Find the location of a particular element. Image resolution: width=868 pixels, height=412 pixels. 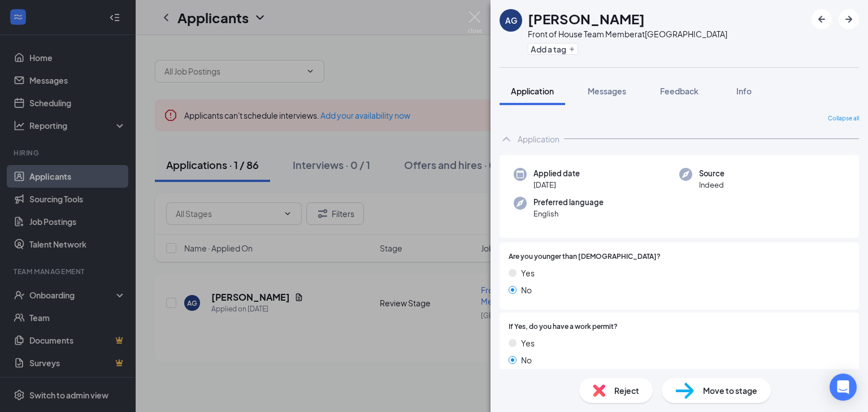

button: ArrowLeftNew is located at coordinates (822, 19).